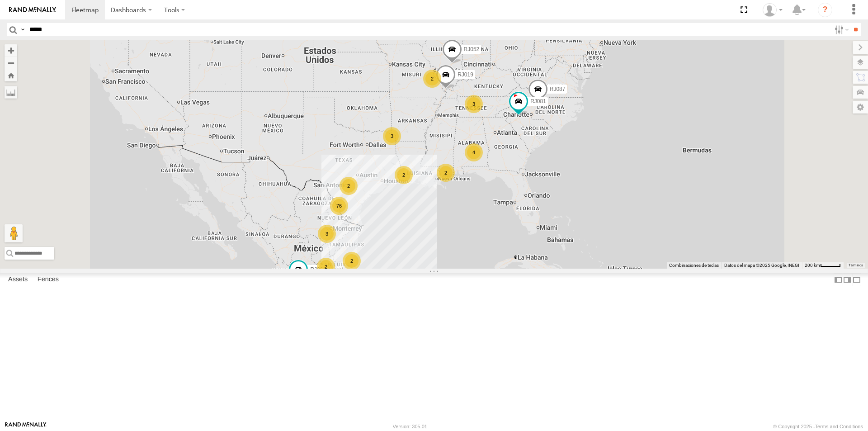 The height and width of the screenshot is (431, 868). Describe the element at coordinates (840, 30) in the screenshot. I see `label: Search Filter Options` at that location.